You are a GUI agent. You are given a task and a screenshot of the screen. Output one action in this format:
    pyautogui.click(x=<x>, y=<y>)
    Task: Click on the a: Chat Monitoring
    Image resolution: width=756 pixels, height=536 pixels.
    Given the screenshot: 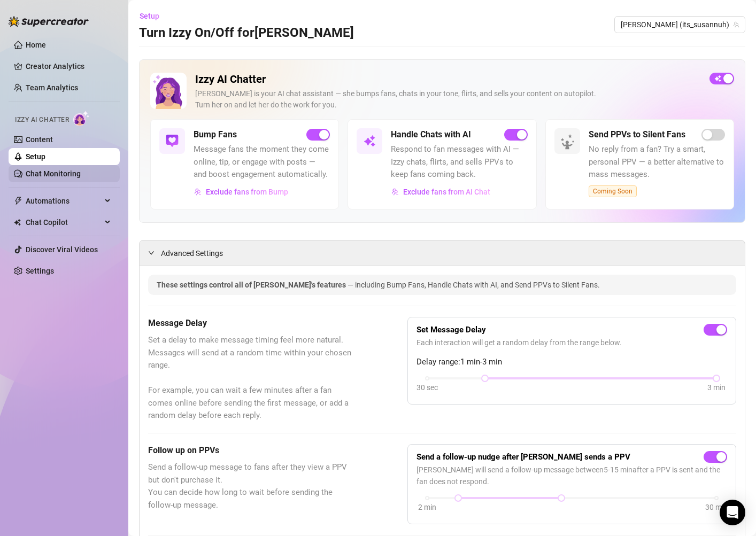 What is the action you would take?
    pyautogui.click(x=53, y=174)
    